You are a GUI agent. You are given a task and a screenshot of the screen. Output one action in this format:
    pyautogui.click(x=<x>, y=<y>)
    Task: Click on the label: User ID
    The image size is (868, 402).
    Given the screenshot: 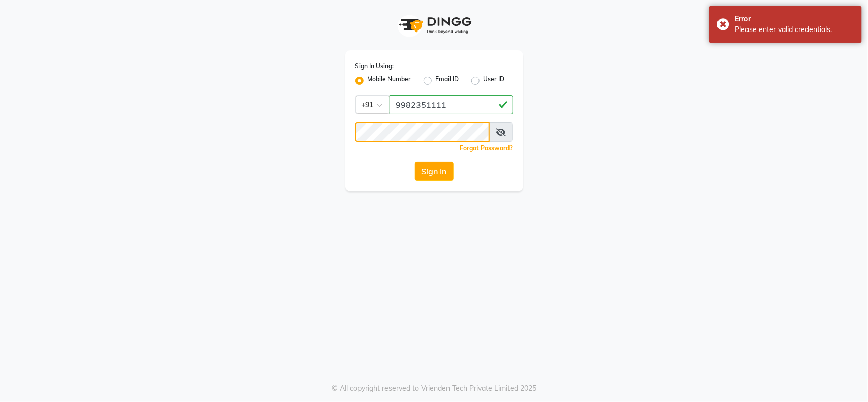 What is the action you would take?
    pyautogui.click(x=494, y=81)
    